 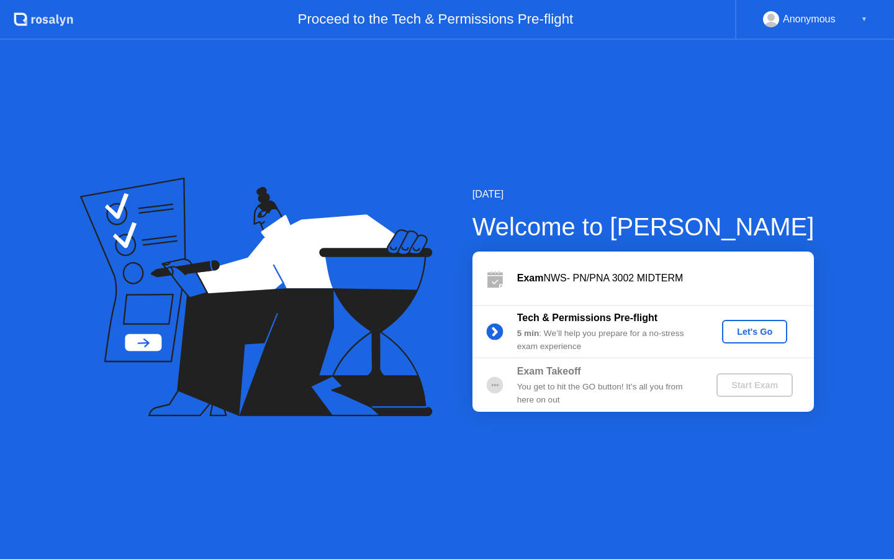 What do you see at coordinates (549, 371) in the screenshot?
I see `b: Exam Takeoff` at bounding box center [549, 371].